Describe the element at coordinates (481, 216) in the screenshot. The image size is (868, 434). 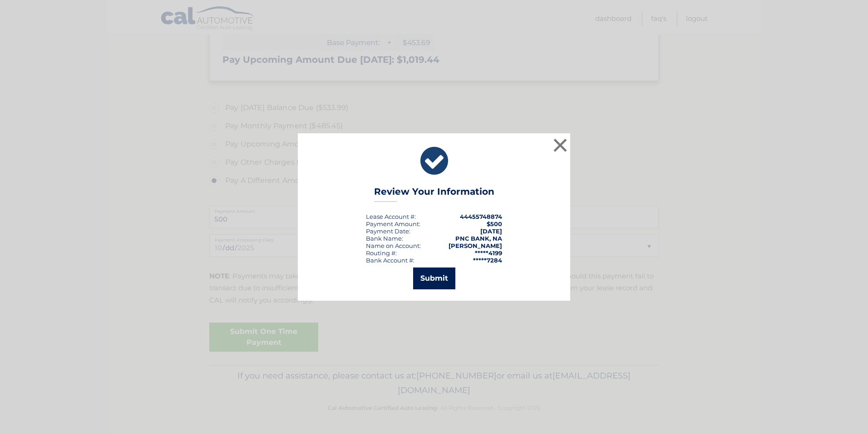
I see `strong: 44455748874` at that location.